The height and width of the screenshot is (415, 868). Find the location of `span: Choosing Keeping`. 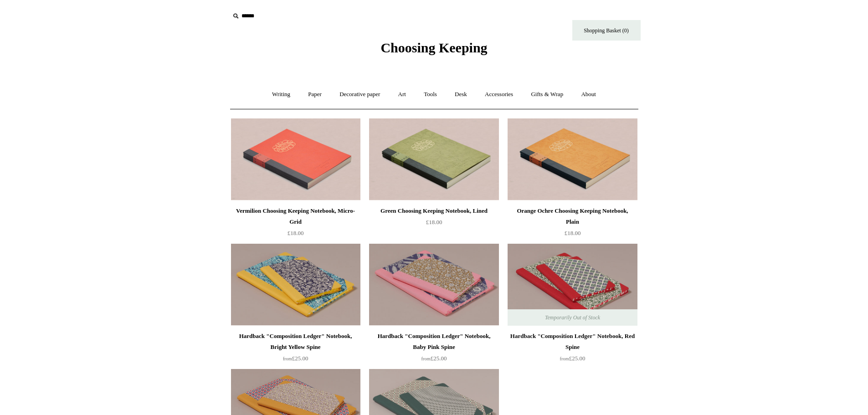

span: Choosing Keeping is located at coordinates (434, 48).